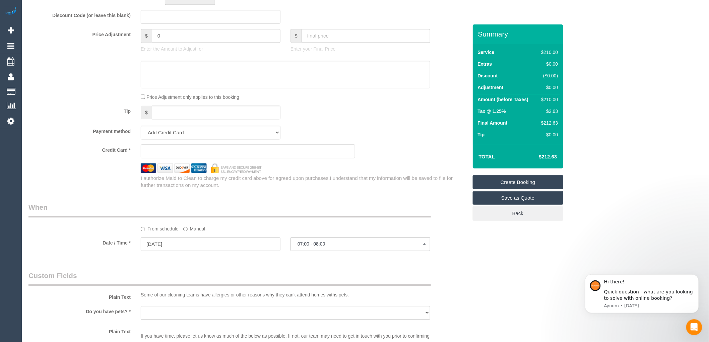 This screenshot has height=342, width=709. I want to click on a: Create Booking, so click(518, 182).